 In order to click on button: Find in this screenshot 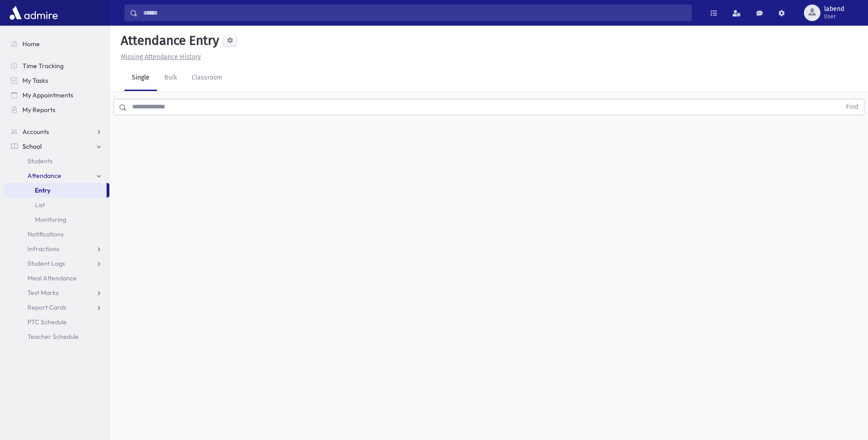, I will do `click(852, 107)`.